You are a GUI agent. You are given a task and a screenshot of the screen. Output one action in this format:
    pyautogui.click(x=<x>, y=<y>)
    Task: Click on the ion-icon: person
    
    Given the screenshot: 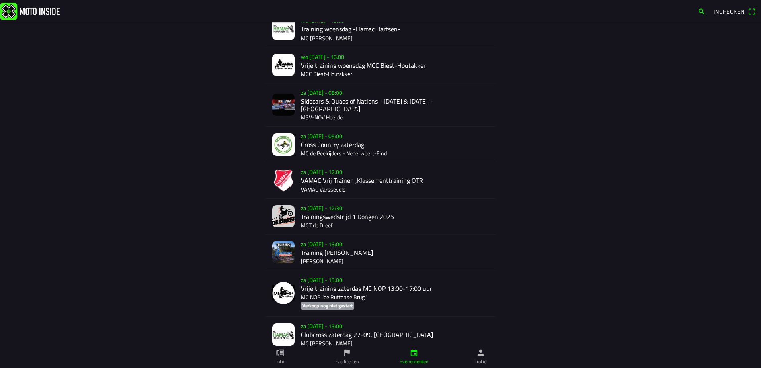 What is the action you would take?
    pyautogui.click(x=481, y=353)
    